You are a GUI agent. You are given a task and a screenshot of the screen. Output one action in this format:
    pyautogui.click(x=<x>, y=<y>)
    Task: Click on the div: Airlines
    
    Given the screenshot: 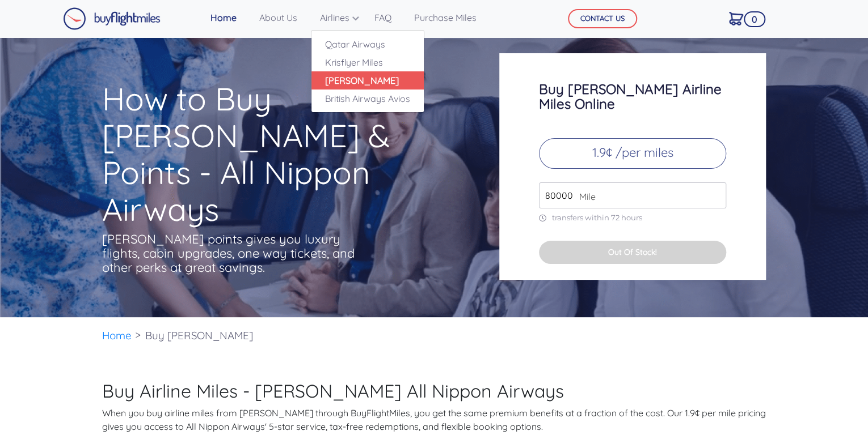 What is the action you would take?
    pyautogui.click(x=368, y=71)
    